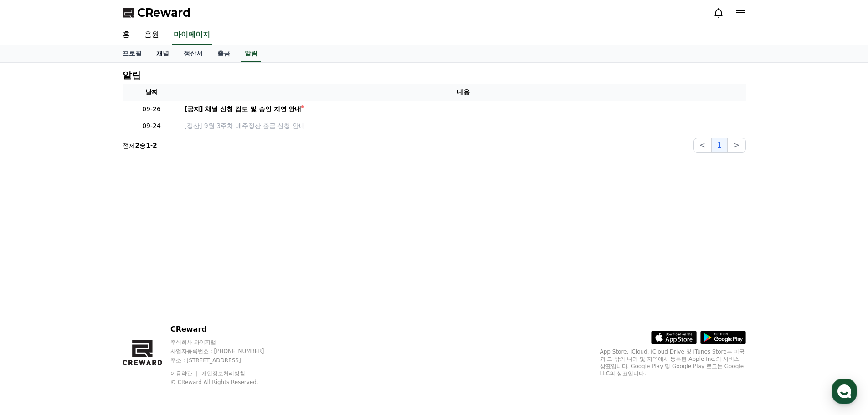 This screenshot has height=415, width=868. I want to click on p: 09-24, so click(152, 126).